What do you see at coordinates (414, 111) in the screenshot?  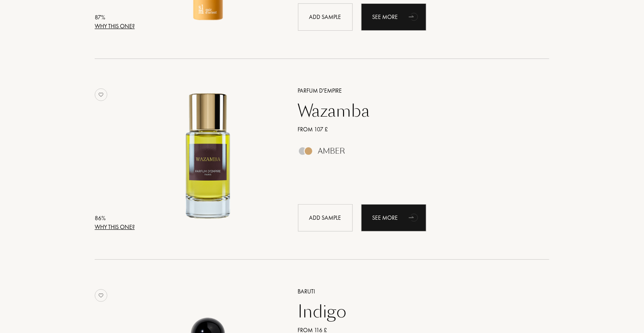 I see `a: Wazamba` at bounding box center [414, 111].